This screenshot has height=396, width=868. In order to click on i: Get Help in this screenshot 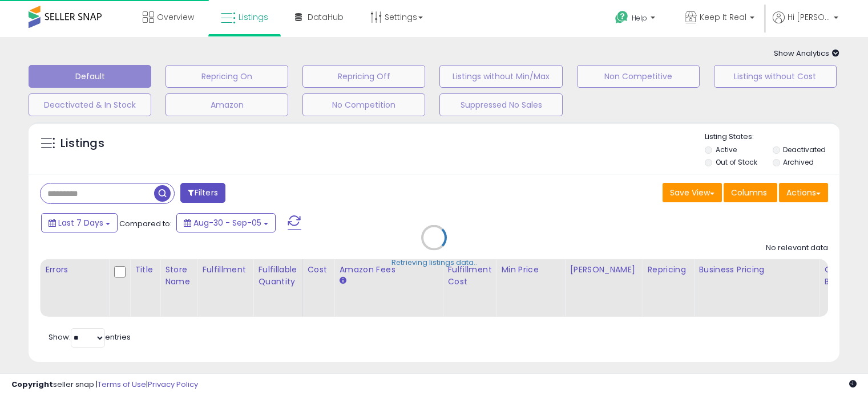, I will do `click(621, 17)`.